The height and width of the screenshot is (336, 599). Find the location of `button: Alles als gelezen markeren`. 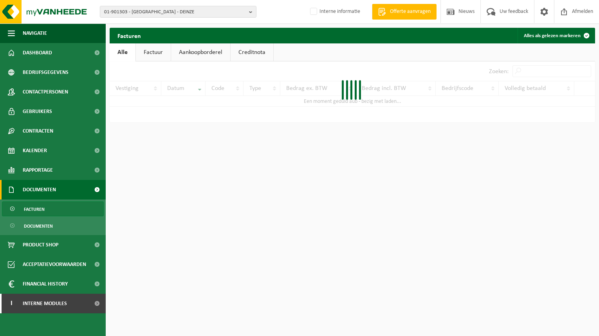

button: Alles als gelezen markeren is located at coordinates (556, 36).